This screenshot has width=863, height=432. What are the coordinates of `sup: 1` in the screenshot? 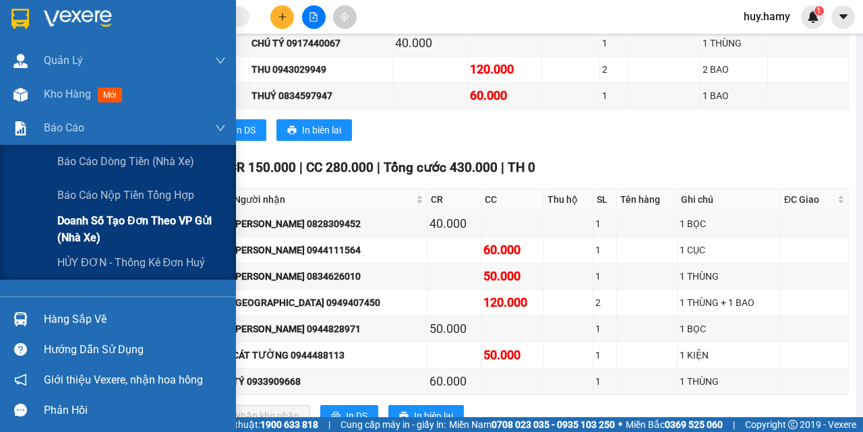 It's located at (819, 11).